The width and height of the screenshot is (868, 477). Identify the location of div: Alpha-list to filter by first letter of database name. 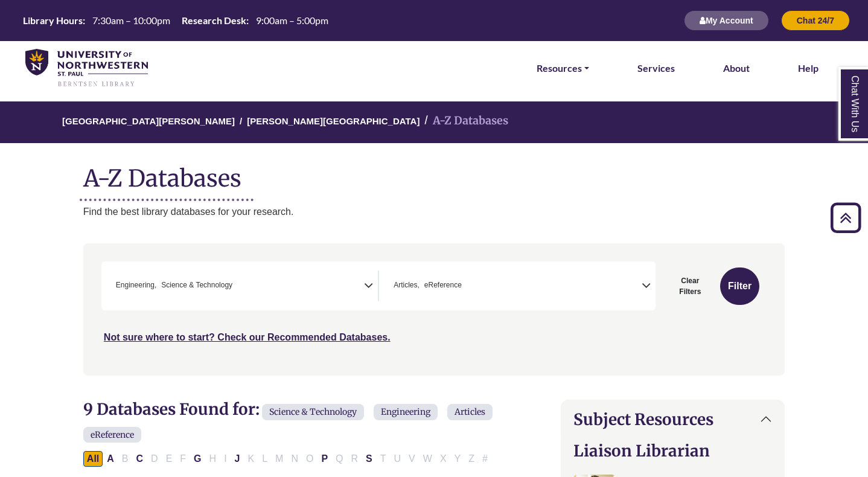
(288, 458).